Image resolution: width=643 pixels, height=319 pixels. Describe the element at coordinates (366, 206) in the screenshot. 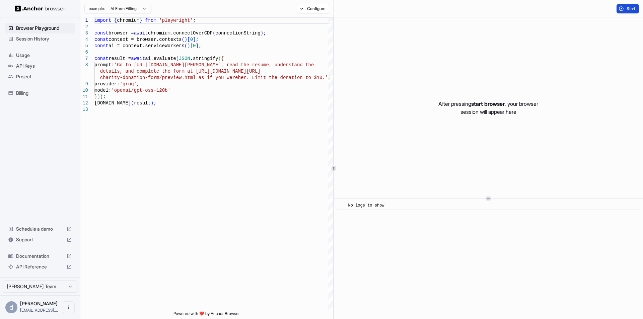

I see `span: No logs to show` at that location.